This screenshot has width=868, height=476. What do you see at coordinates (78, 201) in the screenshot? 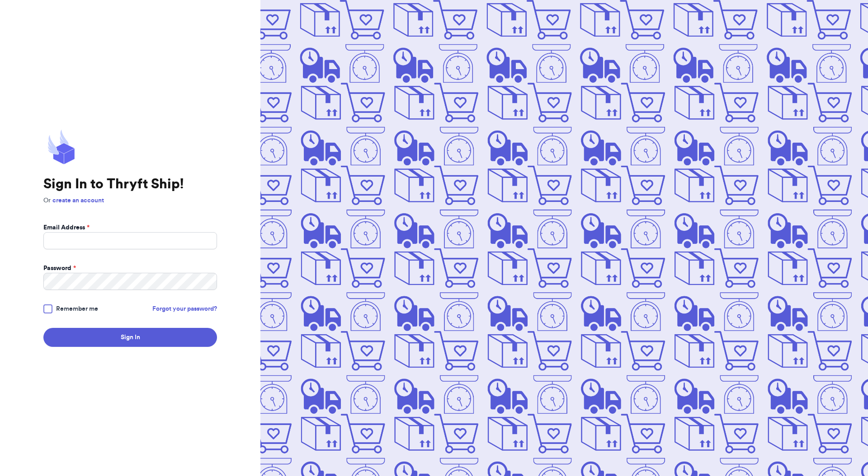
I see `a: create an account` at bounding box center [78, 201].